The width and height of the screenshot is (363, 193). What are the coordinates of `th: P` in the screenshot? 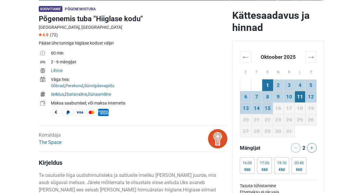 It's located at (311, 71).